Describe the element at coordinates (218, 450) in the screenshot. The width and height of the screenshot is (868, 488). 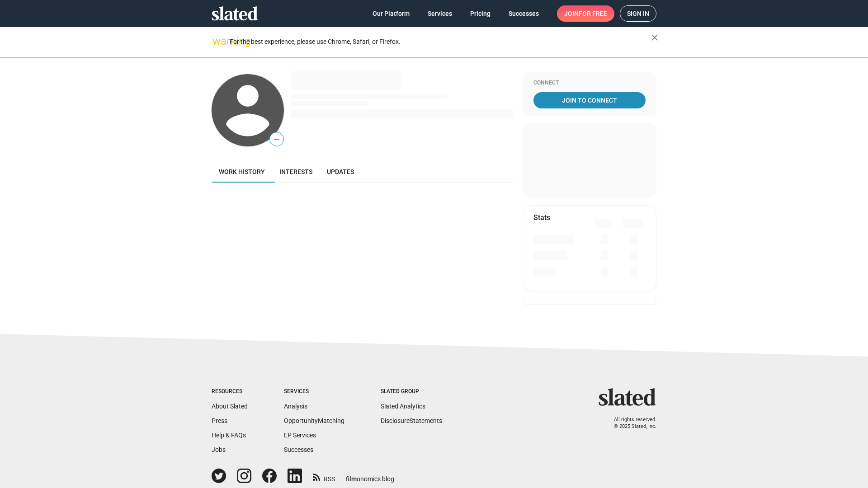
I see `a: Jobs` at that location.